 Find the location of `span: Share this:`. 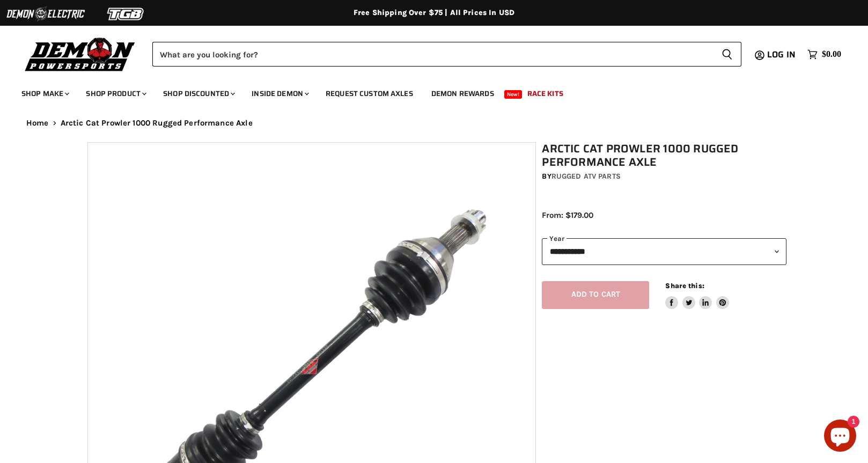

span: Share this: is located at coordinates (685, 286).